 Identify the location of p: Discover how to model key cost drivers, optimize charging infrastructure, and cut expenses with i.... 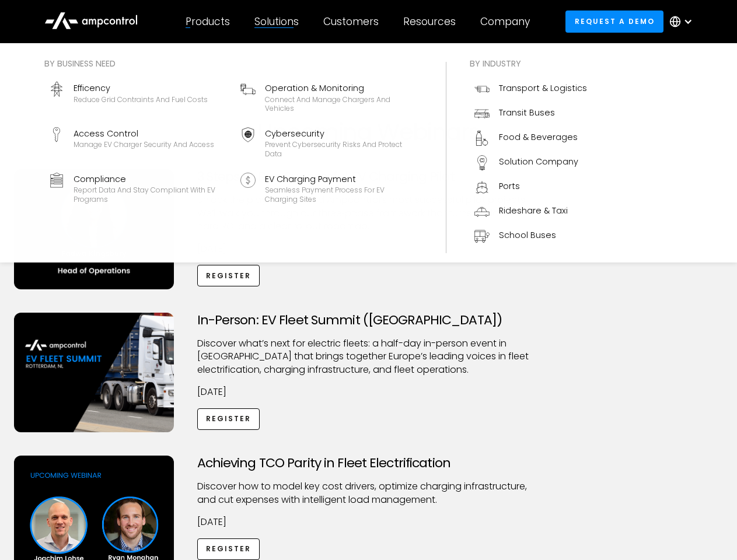
(368, 492).